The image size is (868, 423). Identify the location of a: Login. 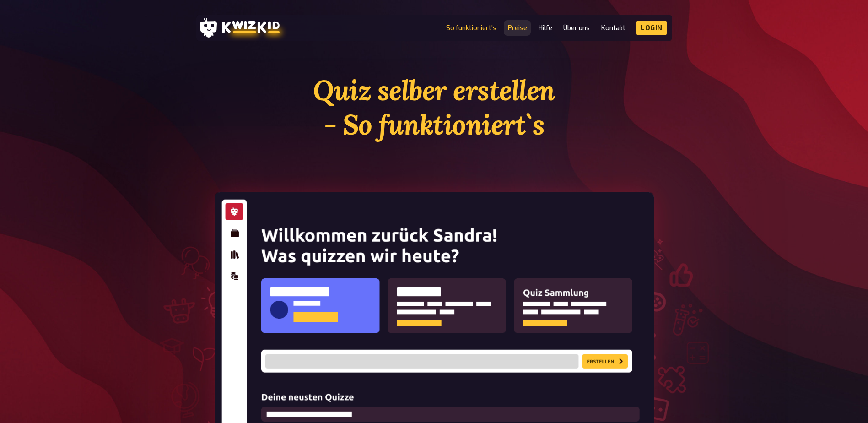
(651, 28).